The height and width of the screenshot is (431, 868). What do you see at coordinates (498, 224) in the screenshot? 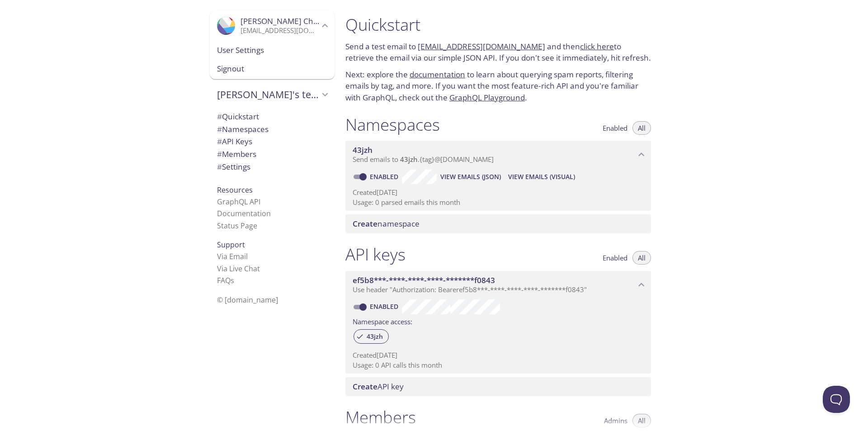
I see `div: Create namespace` at bounding box center [498, 224].